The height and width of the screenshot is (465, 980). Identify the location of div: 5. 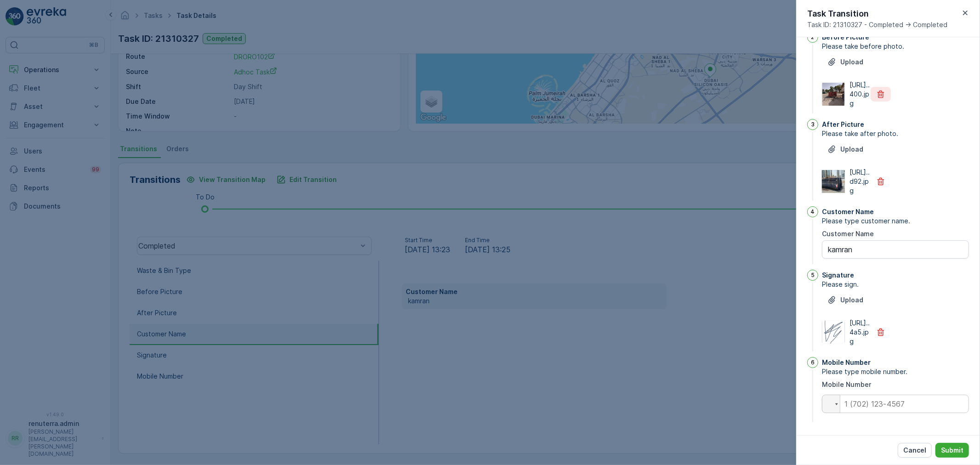
(813, 275).